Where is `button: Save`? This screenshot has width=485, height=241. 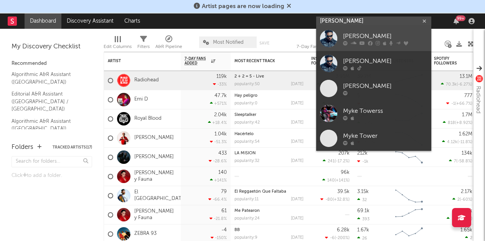
button: Save is located at coordinates (264, 43).